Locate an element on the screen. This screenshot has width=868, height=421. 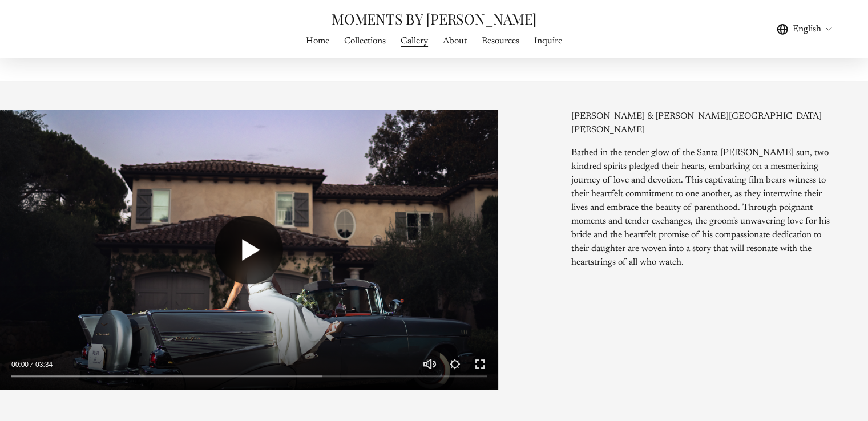
a: Resources is located at coordinates (501, 41).